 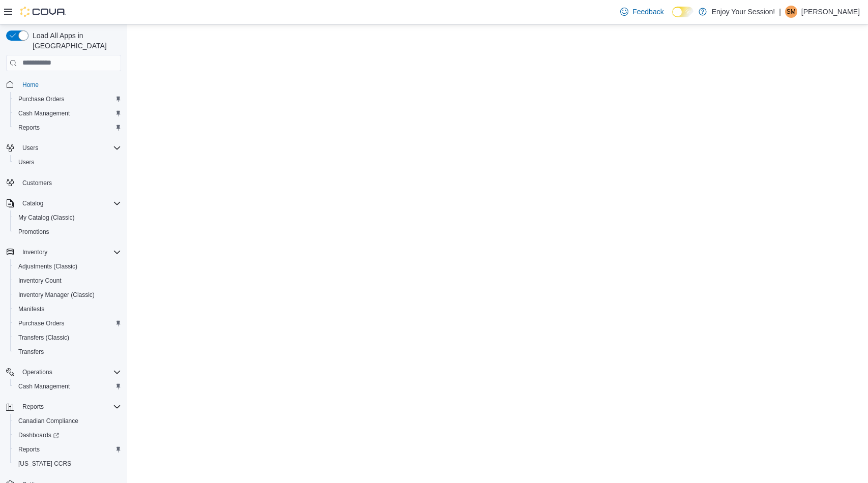 What do you see at coordinates (68, 295) in the screenshot?
I see `button: Inventory Manager (Classic)` at bounding box center [68, 295].